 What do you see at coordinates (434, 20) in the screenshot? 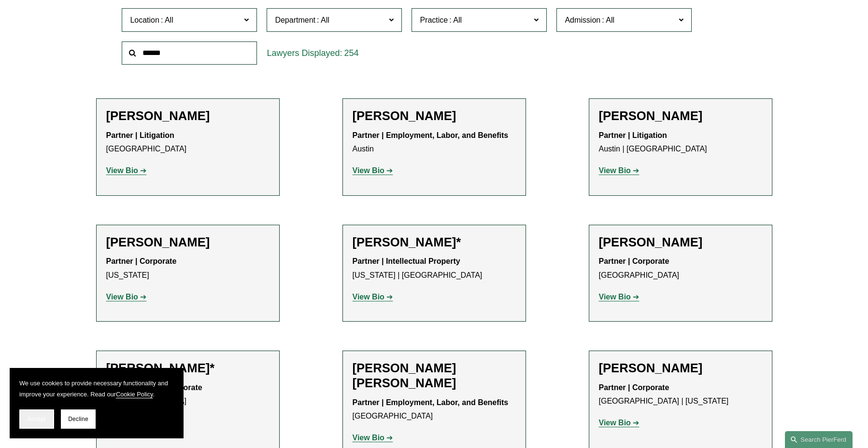
I see `span: Practice` at bounding box center [434, 20].